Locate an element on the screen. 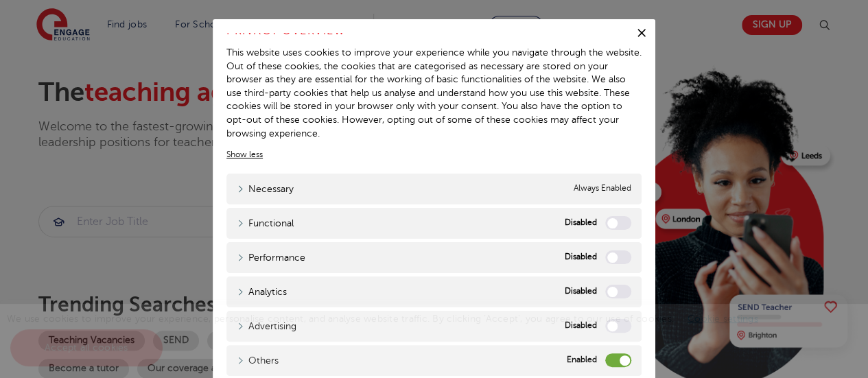 The image size is (868, 378). span: Always Enabled is located at coordinates (602, 189).